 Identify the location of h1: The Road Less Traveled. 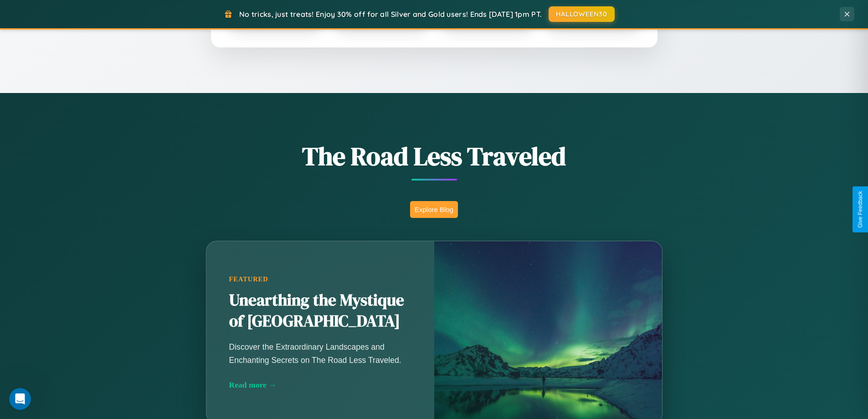
(434, 156).